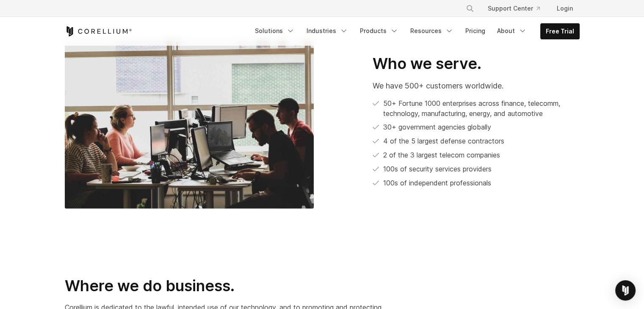 This screenshot has width=644, height=309. I want to click on p: We have 500+ customers worldwide., so click(476, 86).